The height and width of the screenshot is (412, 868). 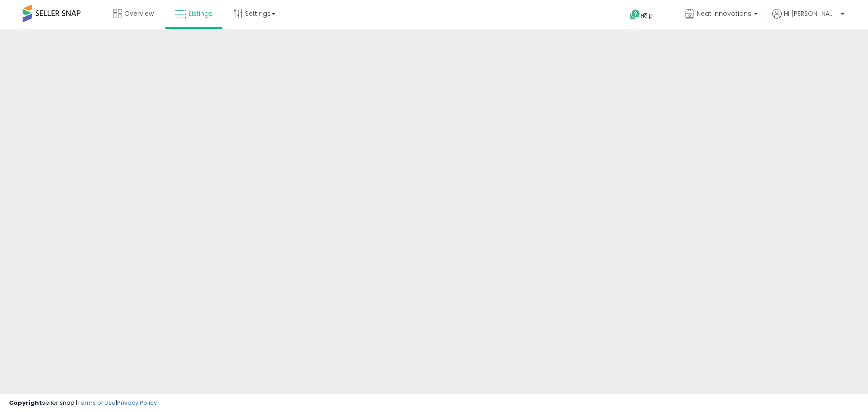 What do you see at coordinates (97, 402) in the screenshot?
I see `a: Terms of Use` at bounding box center [97, 402].